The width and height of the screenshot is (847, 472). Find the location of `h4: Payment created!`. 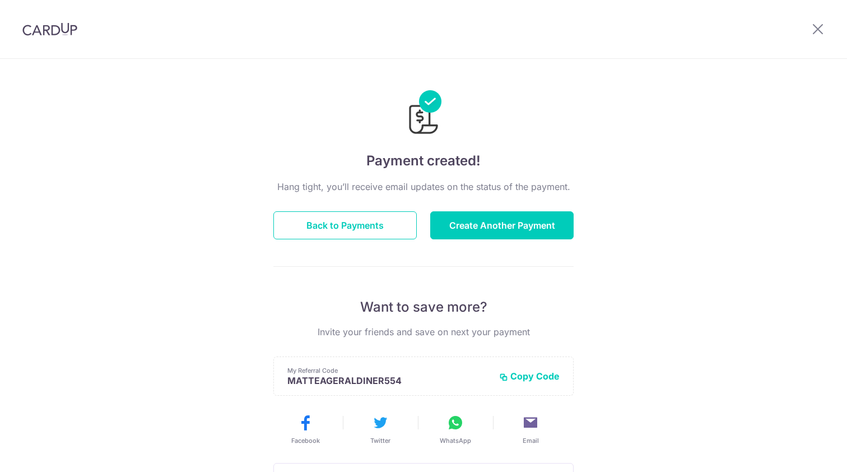

h4: Payment created! is located at coordinates (424, 161).